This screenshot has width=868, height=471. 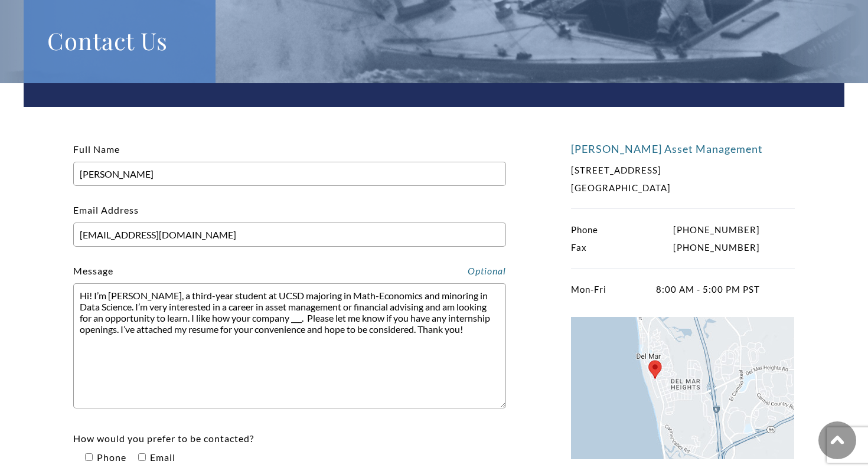 I want to click on input: Full Name, so click(x=290, y=174).